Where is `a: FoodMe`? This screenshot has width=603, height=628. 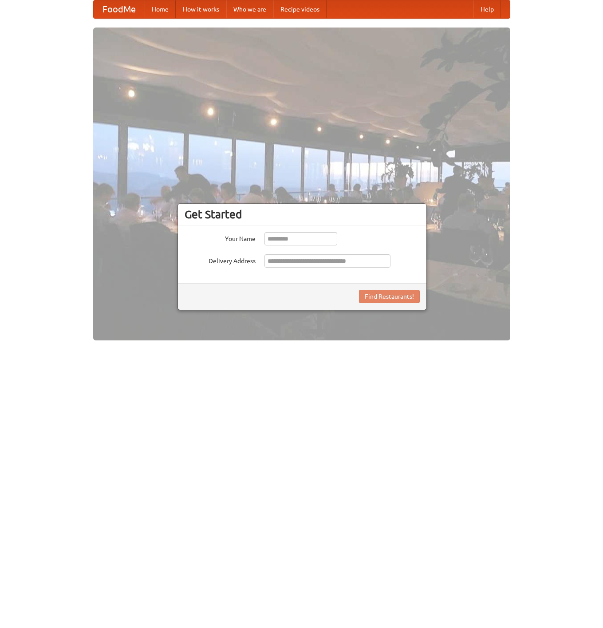
a: FoodMe is located at coordinates (119, 9).